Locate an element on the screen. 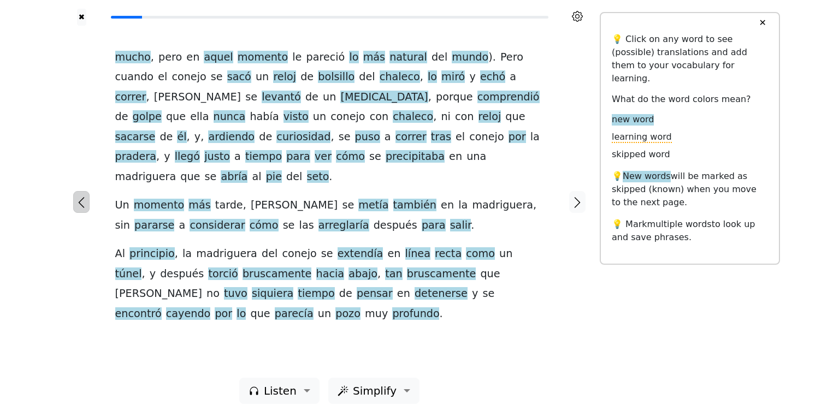  span: al is located at coordinates (256, 177).